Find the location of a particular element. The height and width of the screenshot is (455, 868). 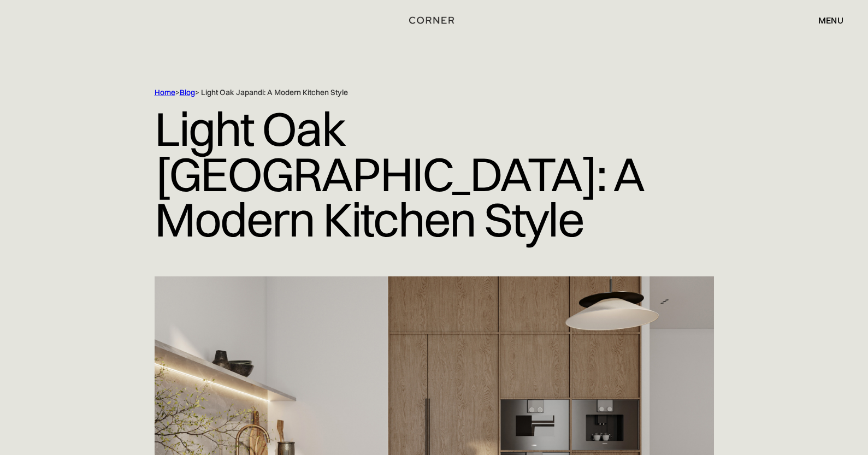

a: home is located at coordinates (434, 20).